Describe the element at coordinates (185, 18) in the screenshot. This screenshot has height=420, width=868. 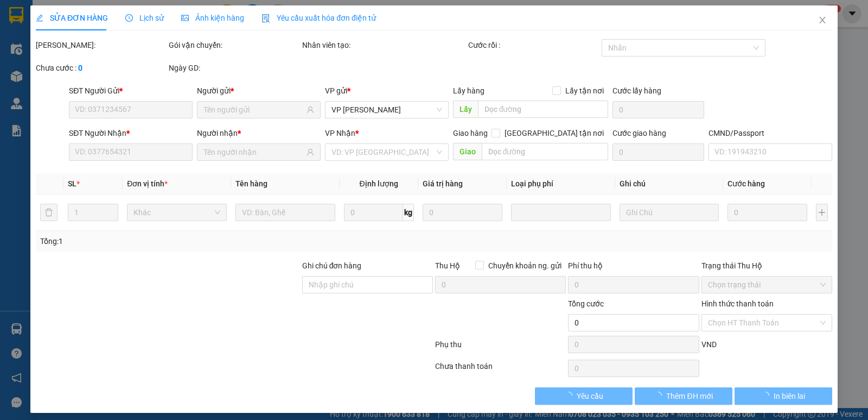
I see `span: picture` at that location.